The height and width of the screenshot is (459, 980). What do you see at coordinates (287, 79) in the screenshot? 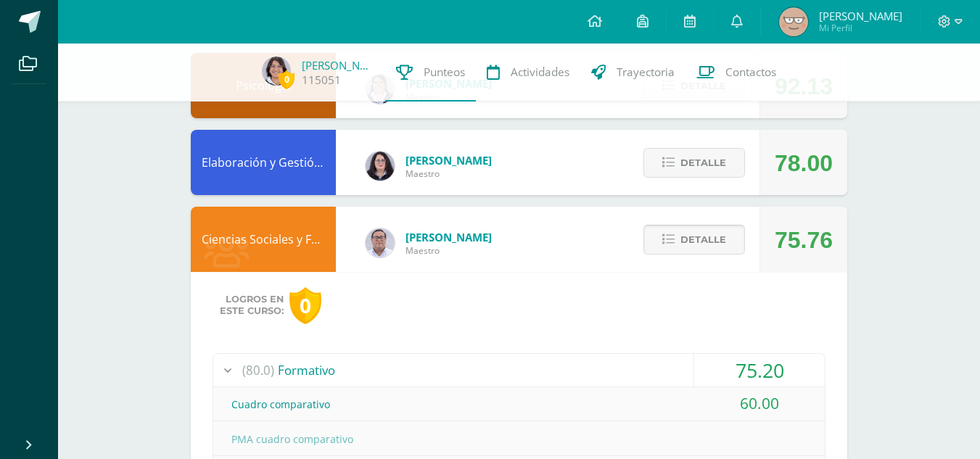
I see `span: 0` at bounding box center [287, 79].